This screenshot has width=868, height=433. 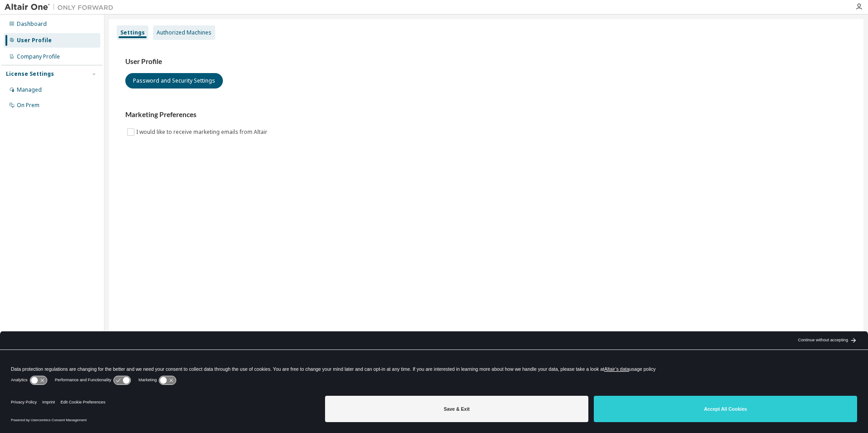 What do you see at coordinates (202, 133) in the screenshot?
I see `label: I would like to receive marketing emails from Altair` at bounding box center [202, 133].